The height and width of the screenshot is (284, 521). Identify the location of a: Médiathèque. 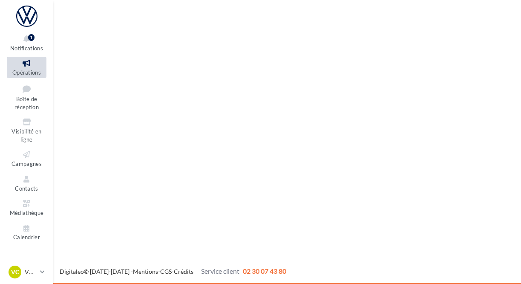
(26, 207).